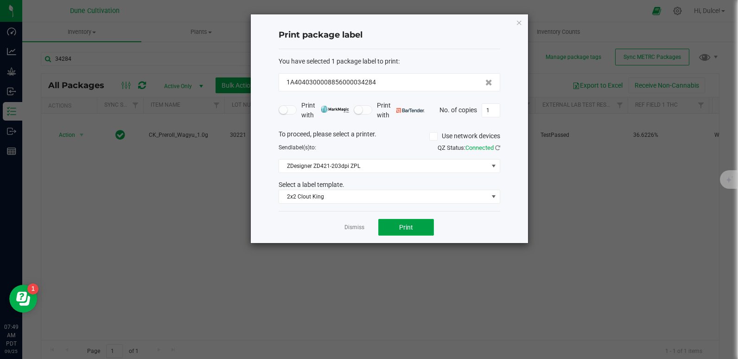 The image size is (738, 359). Describe the element at coordinates (384, 197) in the screenshot. I see `span: 2x2 Clout King` at that location.